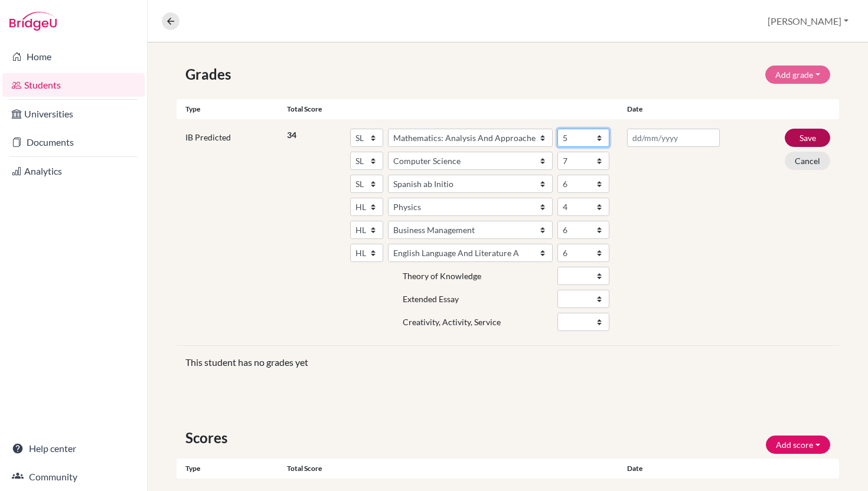 The image size is (868, 491). What do you see at coordinates (807, 137) in the screenshot?
I see `button: Save` at bounding box center [807, 137].